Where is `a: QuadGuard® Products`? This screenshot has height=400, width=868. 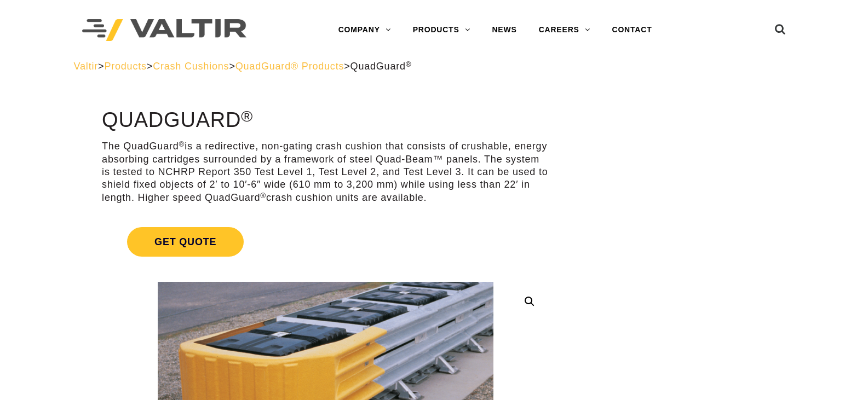
a: QuadGuard® Products is located at coordinates (290, 66).